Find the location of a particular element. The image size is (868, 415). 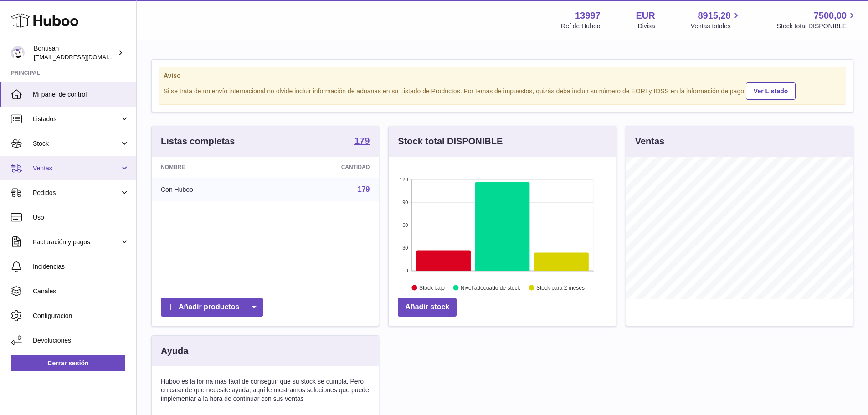

h3: Ayuda is located at coordinates (175, 351).